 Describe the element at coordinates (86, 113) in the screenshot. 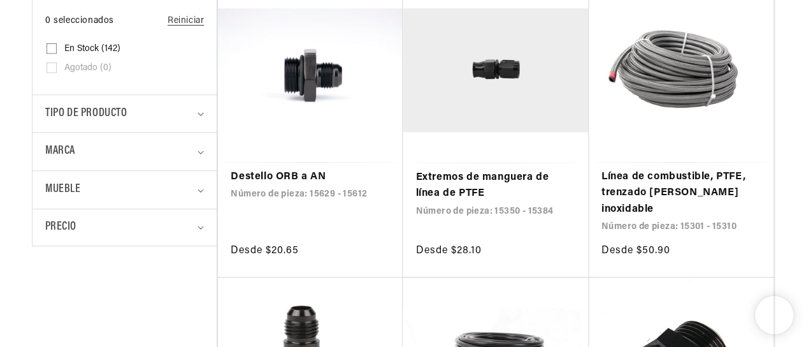

I see `font: Tipo de producto` at that location.